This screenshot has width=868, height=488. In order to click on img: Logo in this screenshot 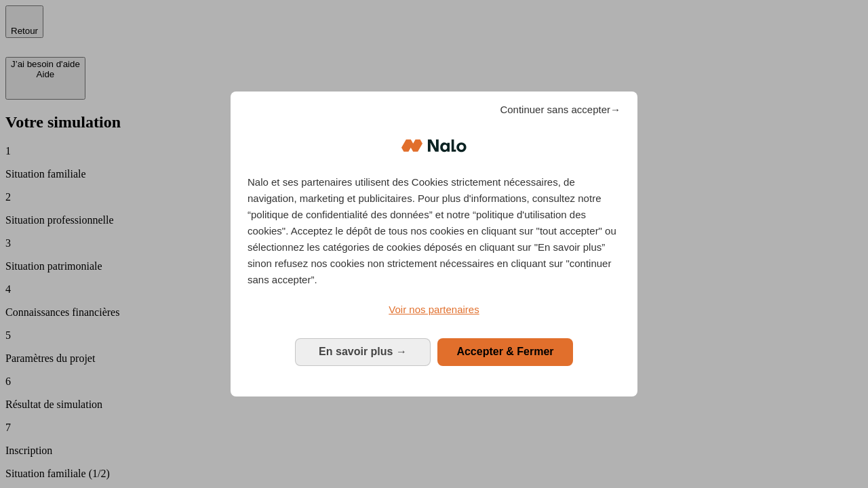, I will do `click(434, 146)`.